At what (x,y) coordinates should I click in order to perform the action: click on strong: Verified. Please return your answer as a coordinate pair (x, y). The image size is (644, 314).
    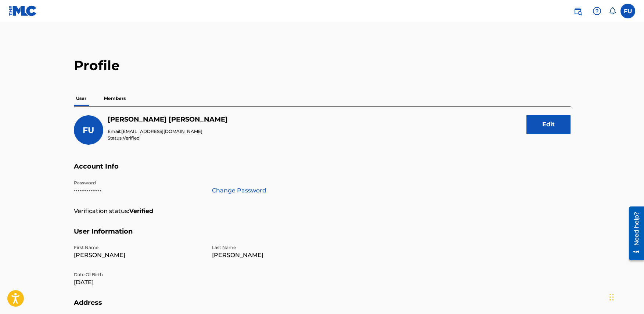
    Looking at the image, I should click on (141, 211).